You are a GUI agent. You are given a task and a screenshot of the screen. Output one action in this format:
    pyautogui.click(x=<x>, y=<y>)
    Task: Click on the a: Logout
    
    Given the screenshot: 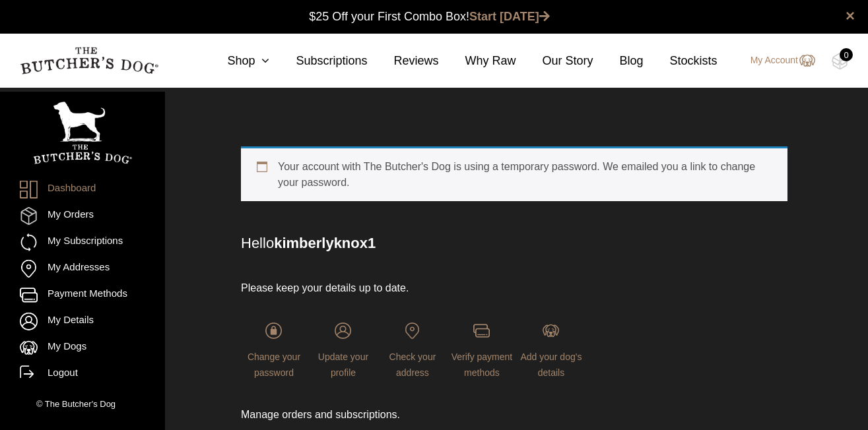 What is the action you would take?
    pyautogui.click(x=82, y=374)
    